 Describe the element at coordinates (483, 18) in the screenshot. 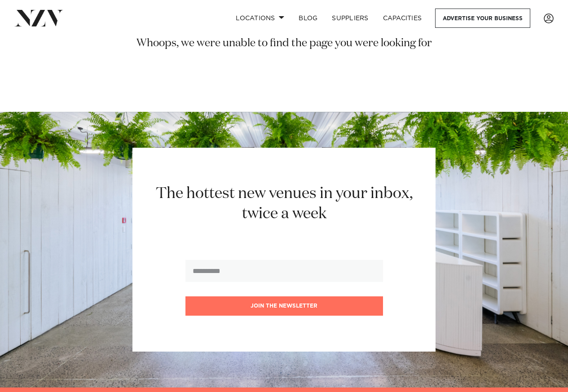

I see `a: Advertise your business` at that location.